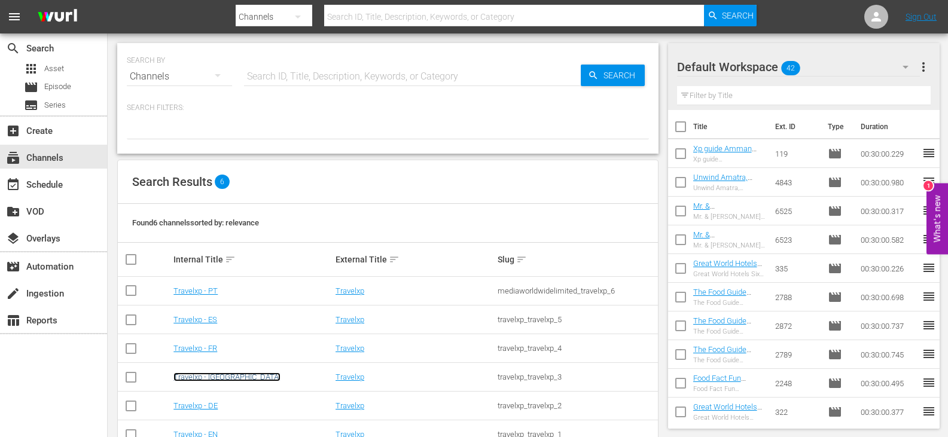  What do you see at coordinates (921, 17) in the screenshot?
I see `a: Sign Out` at bounding box center [921, 17].